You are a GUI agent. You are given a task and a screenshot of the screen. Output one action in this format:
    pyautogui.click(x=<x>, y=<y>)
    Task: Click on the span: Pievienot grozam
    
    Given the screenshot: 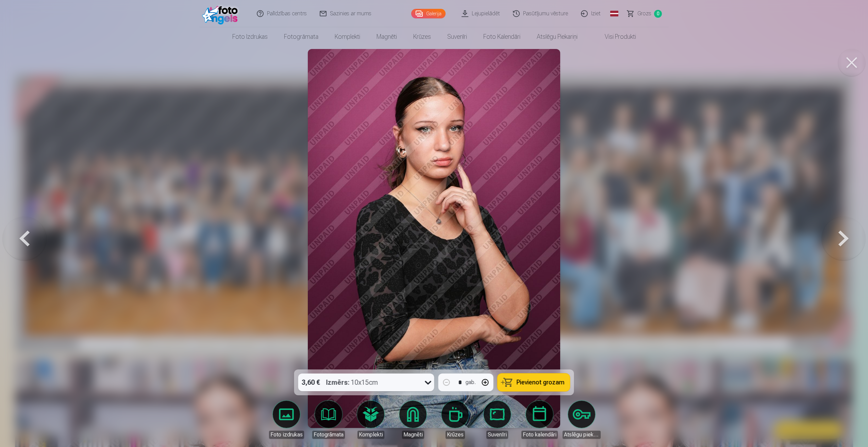 What is the action you would take?
    pyautogui.click(x=540, y=382)
    